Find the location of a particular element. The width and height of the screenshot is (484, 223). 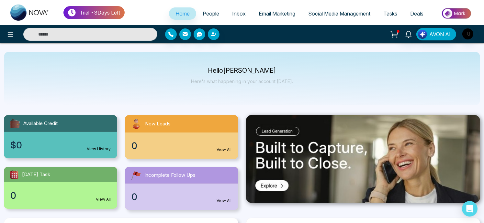

img: Lead Flow is located at coordinates (422, 34).